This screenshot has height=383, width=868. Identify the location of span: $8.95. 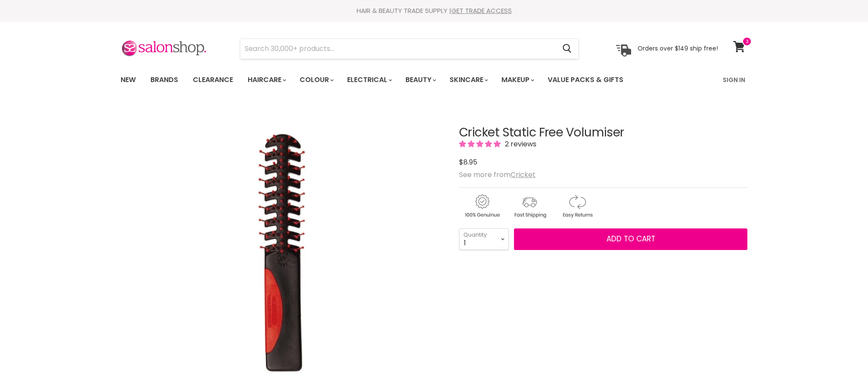
(468, 162).